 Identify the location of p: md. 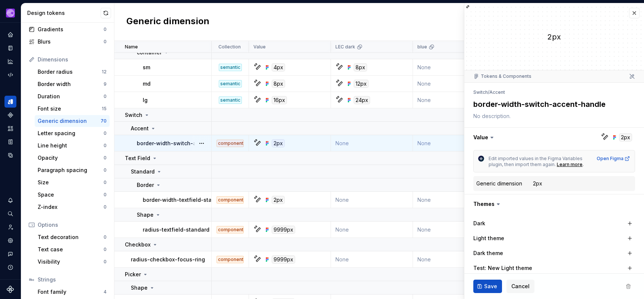
(147, 84).